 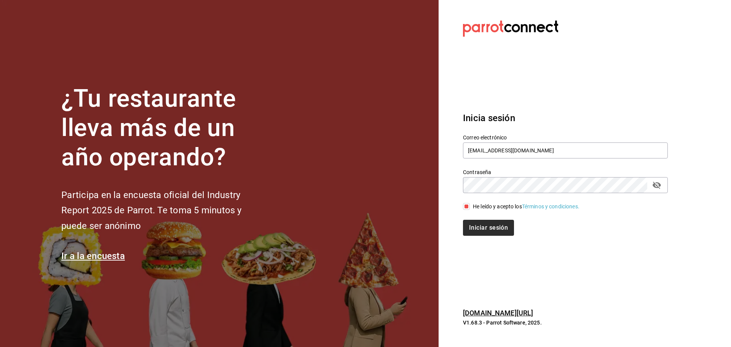 I want to click on h1: ¿Tu restaurante lleva más de un año operando?, so click(x=164, y=128).